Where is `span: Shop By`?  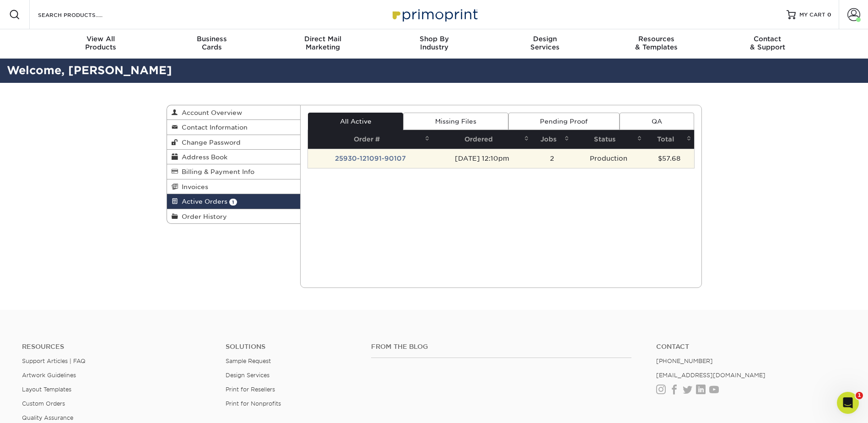 span: Shop By is located at coordinates (433, 39).